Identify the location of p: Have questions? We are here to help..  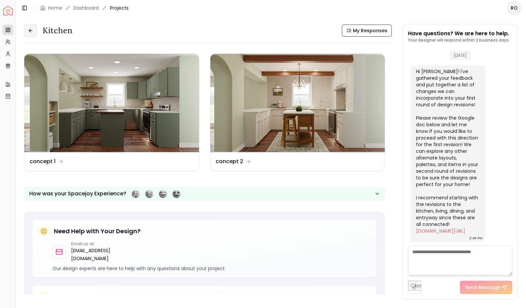
(459, 34).